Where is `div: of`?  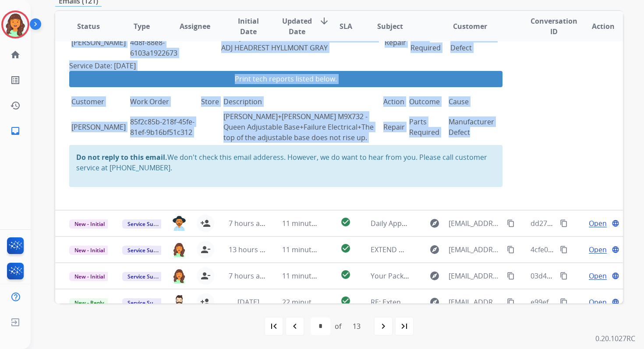
div: of is located at coordinates (338, 326).